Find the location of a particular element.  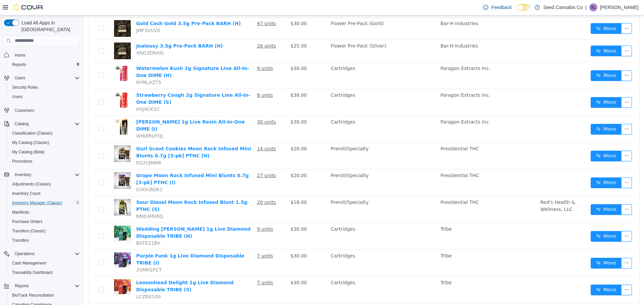

a: Promotions is located at coordinates (22, 161).